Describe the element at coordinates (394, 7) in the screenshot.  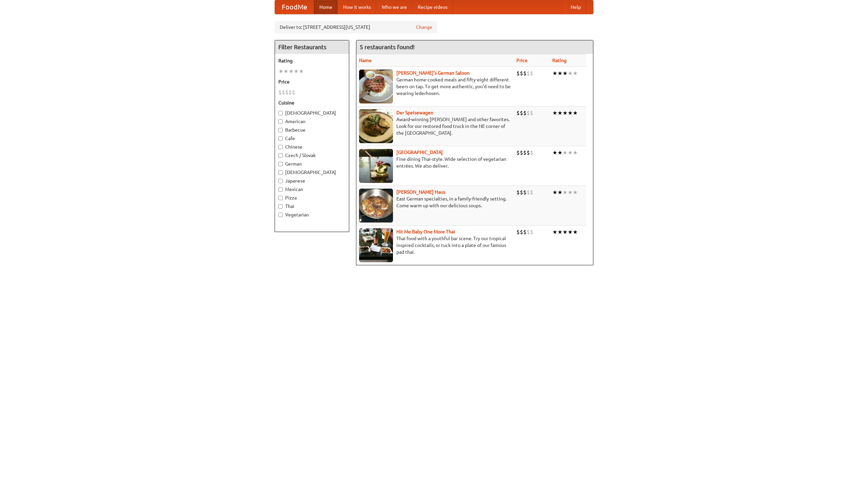
I see `a: Who we are` at that location.